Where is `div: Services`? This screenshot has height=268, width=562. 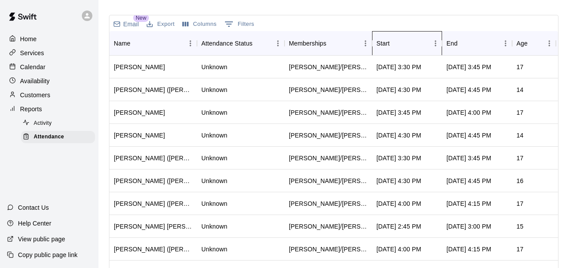 div: Services is located at coordinates (49, 53).